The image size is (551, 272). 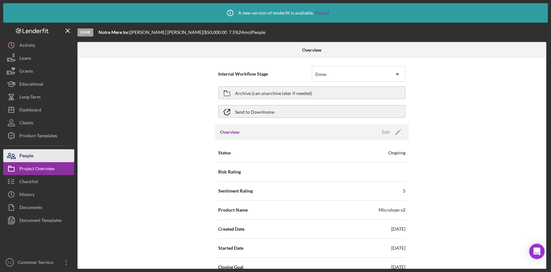 What do you see at coordinates (229, 172) in the screenshot?
I see `span: Risk Rating` at bounding box center [229, 172].